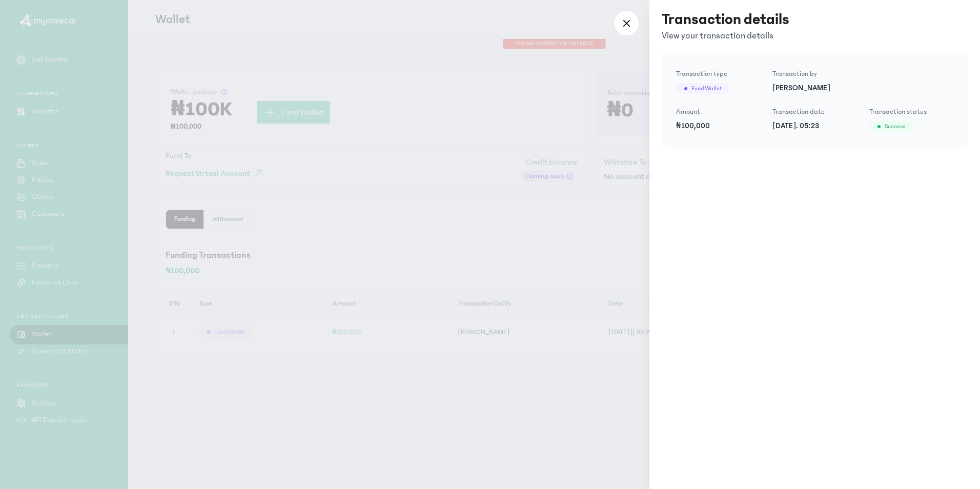  What do you see at coordinates (725, 20) in the screenshot?
I see `h3: Transaction details` at bounding box center [725, 20].